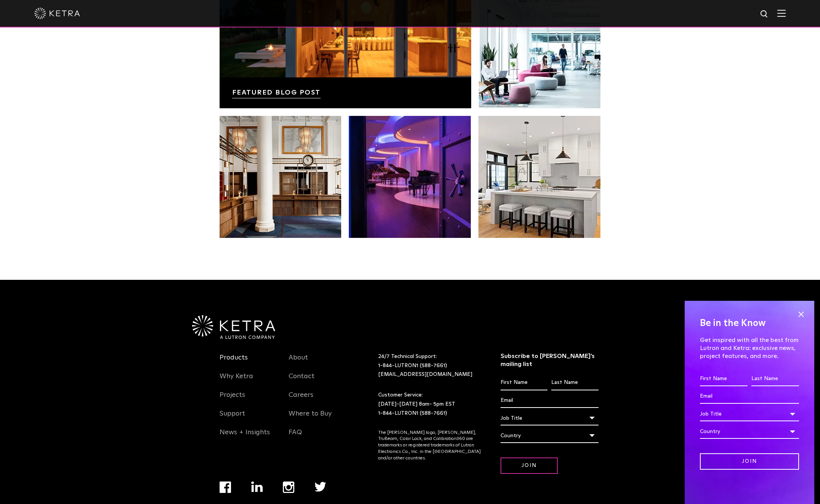 The width and height of the screenshot is (820, 504). I want to click on a: Projects, so click(232, 400).